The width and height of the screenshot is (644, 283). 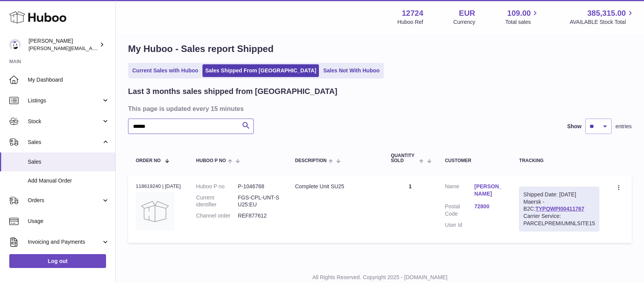 What do you see at coordinates (489, 207) in the screenshot?
I see `a: 72800` at bounding box center [489, 207].